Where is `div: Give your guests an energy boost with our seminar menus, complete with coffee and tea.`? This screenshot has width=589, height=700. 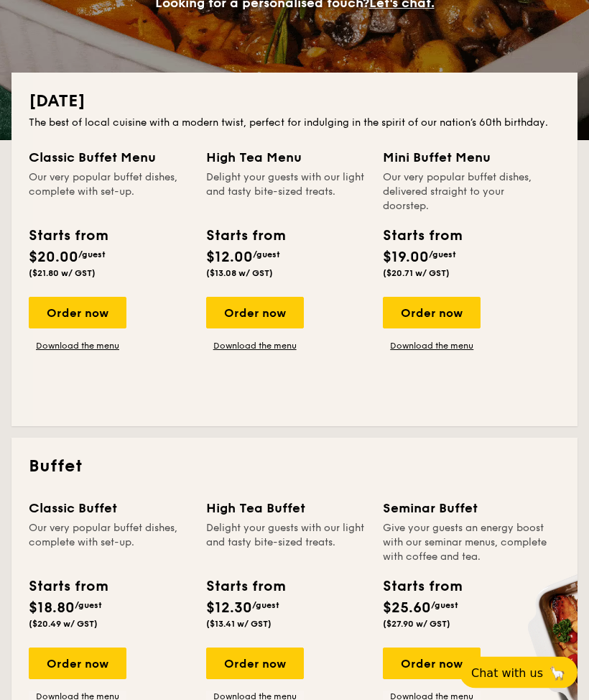 div: Give your guests an energy boost with our seminar menus, complete with coffee and tea. is located at coordinates (467, 543).